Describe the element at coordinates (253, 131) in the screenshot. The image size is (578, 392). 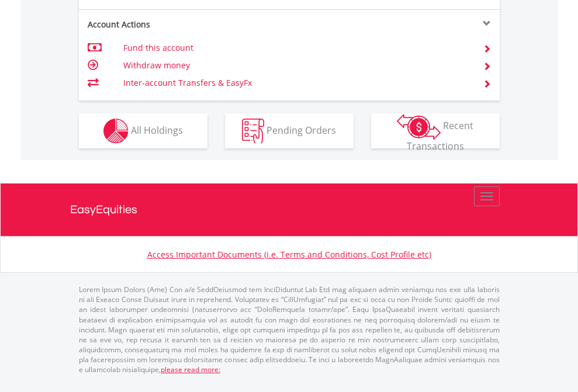
I see `img: pending_instructions-wht.png` at that location.